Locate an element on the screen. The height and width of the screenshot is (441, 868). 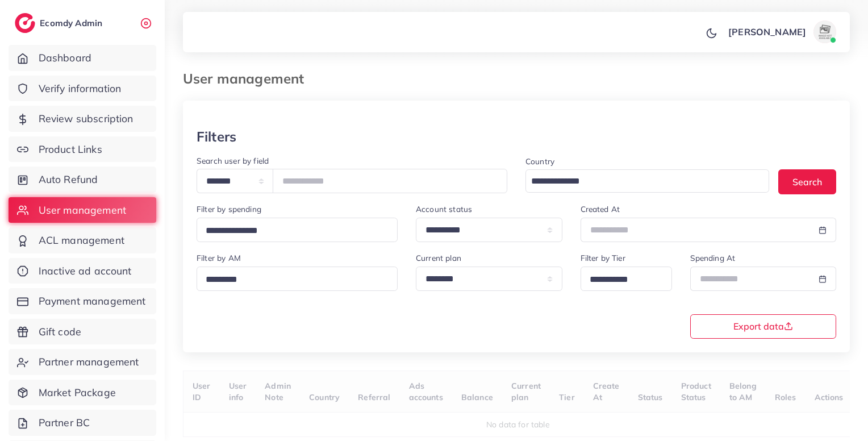
span: Payment management is located at coordinates (92, 301).